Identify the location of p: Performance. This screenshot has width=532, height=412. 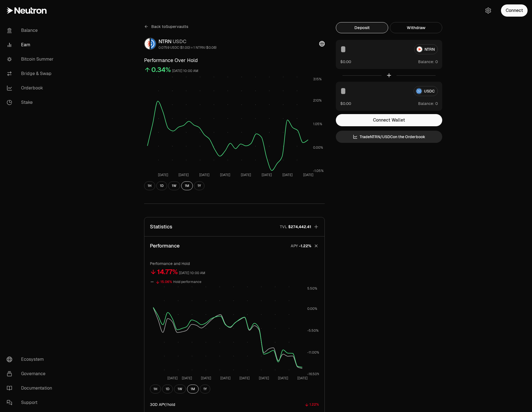
(165, 246).